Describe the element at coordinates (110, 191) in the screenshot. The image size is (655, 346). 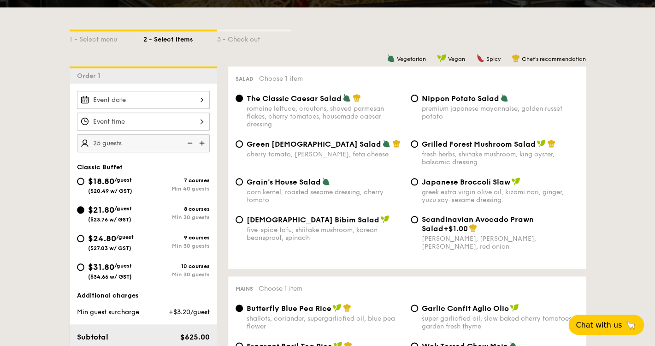
I see `span: ($20.49 w/ GST)` at that location.